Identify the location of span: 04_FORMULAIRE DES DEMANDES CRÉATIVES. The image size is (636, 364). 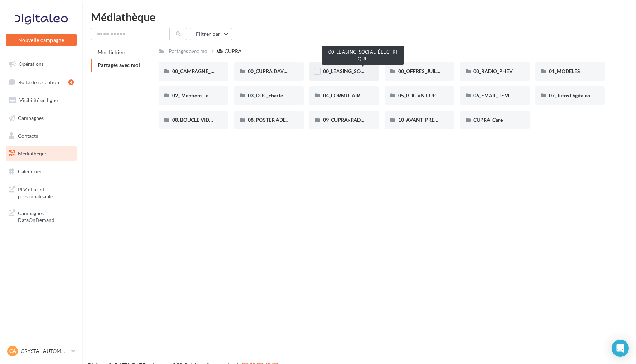
(376, 95).